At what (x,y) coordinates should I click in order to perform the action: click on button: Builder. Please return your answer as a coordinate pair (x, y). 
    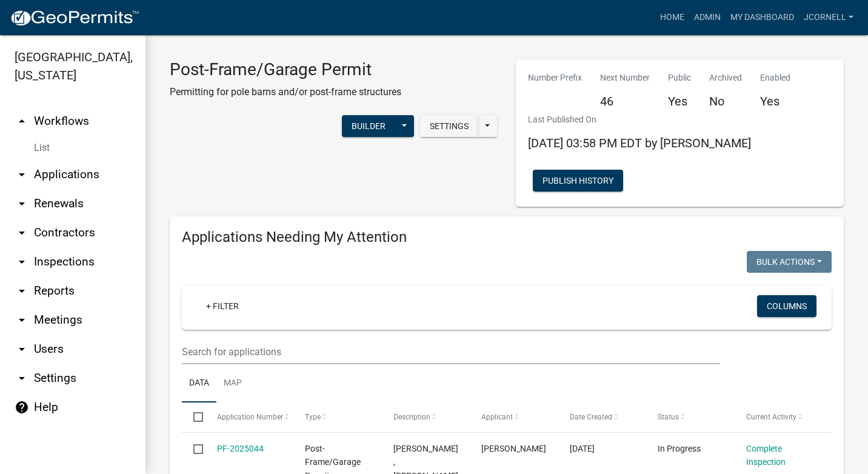
    Looking at the image, I should click on (369, 126).